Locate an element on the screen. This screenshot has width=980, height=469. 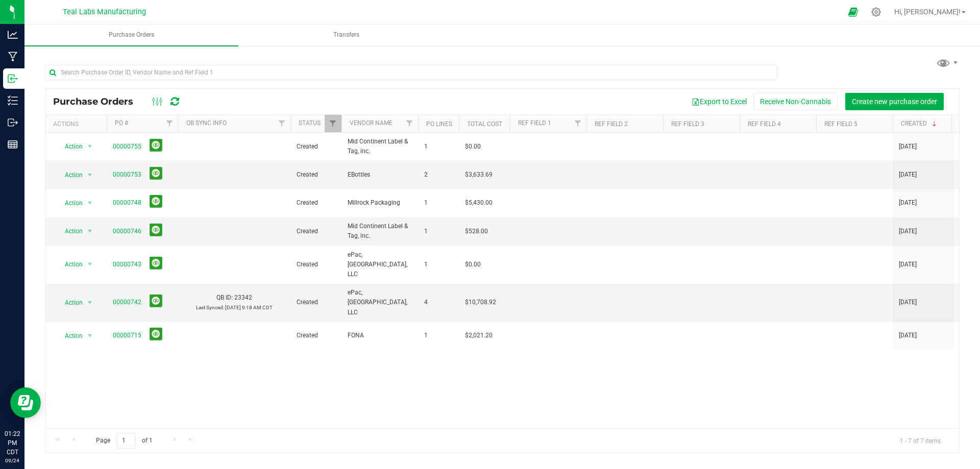
inline-svg: Inbound is located at coordinates (13, 79).